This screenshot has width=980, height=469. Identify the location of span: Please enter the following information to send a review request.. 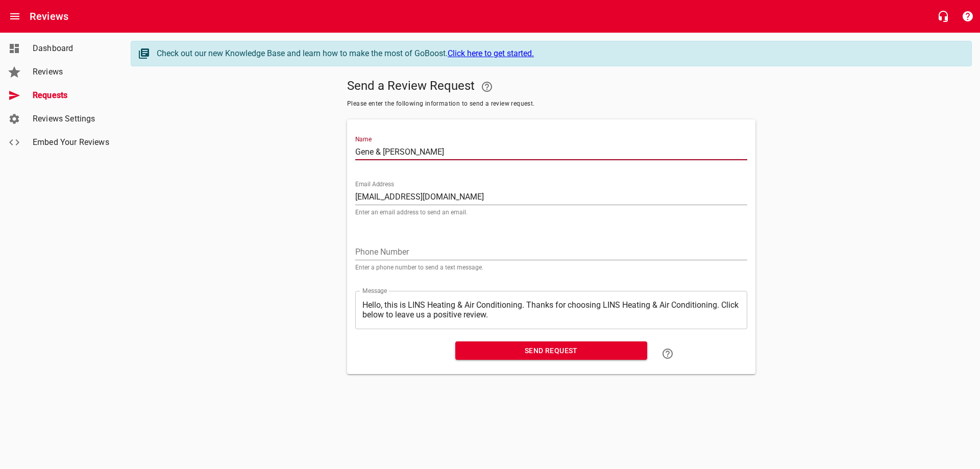
(551, 104).